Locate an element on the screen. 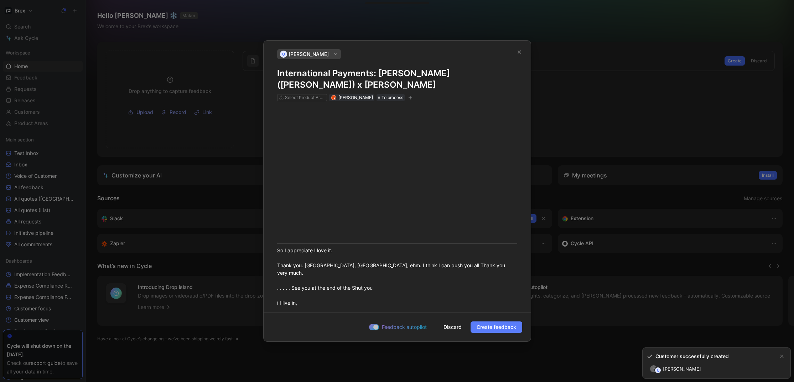 This screenshot has width=794, height=382. span: Discard is located at coordinates (452, 327).